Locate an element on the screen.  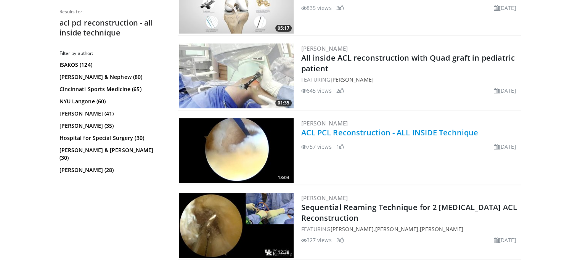
a: ACL PCL Reconstruction - ALL INSIDE Technique is located at coordinates (390, 132).